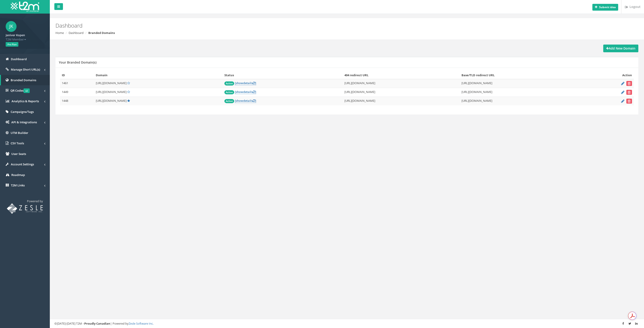  Describe the element at coordinates (25, 39) in the screenshot. I see `span: T2M Member` at that location.